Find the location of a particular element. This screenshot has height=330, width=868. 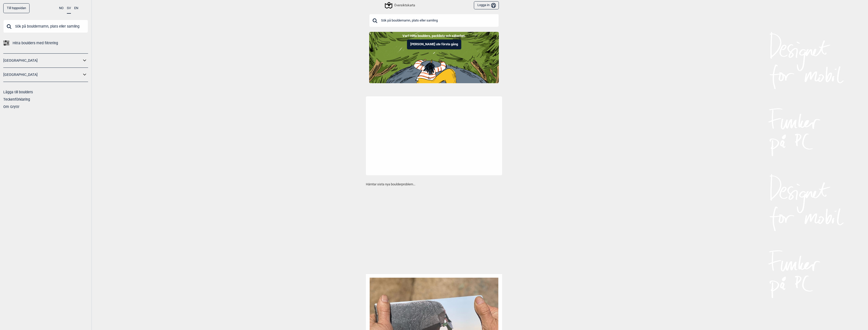

button: SV is located at coordinates (69, 8).